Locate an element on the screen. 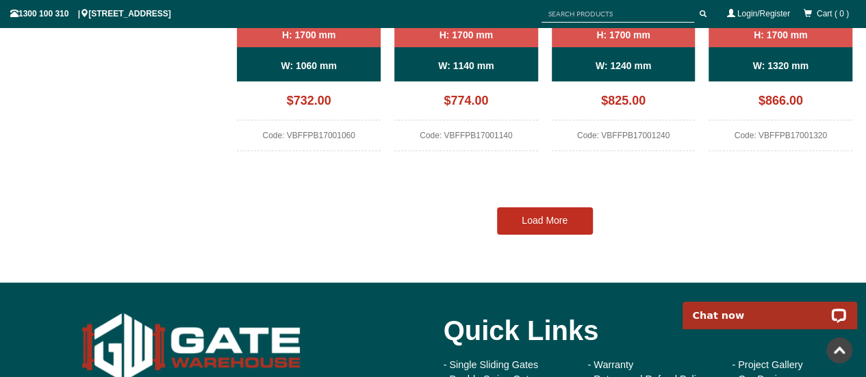  b: W: 1060 mm is located at coordinates (308, 66).